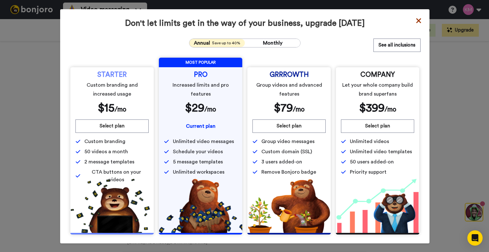 The height and width of the screenshot is (252, 489). What do you see at coordinates (106, 108) in the screenshot?
I see `span: $ 15` at bounding box center [106, 108].